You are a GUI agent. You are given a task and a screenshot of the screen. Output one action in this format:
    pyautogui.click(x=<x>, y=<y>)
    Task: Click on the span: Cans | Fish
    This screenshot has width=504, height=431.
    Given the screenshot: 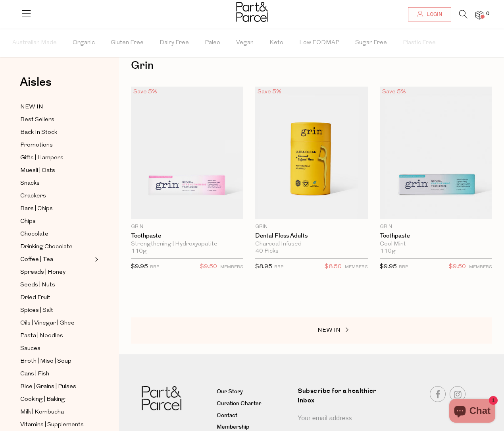 What is the action you would take?
    pyautogui.click(x=35, y=374)
    